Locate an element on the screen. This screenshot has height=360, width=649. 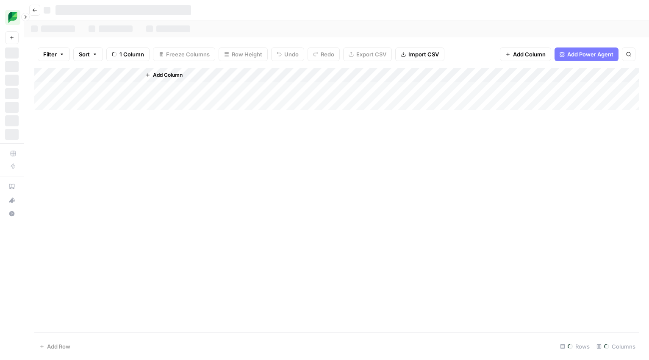
span: Redo is located at coordinates (327, 54).